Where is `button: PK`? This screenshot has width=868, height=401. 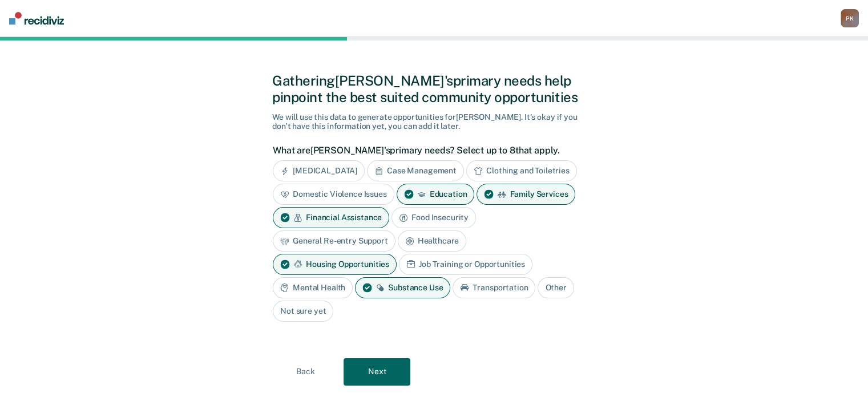 button: PK is located at coordinates (850, 18).